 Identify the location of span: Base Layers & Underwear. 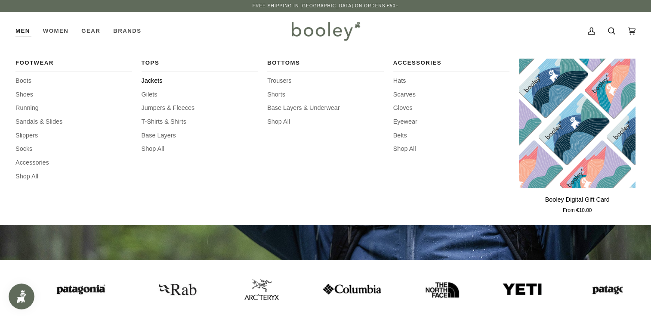
(325, 108).